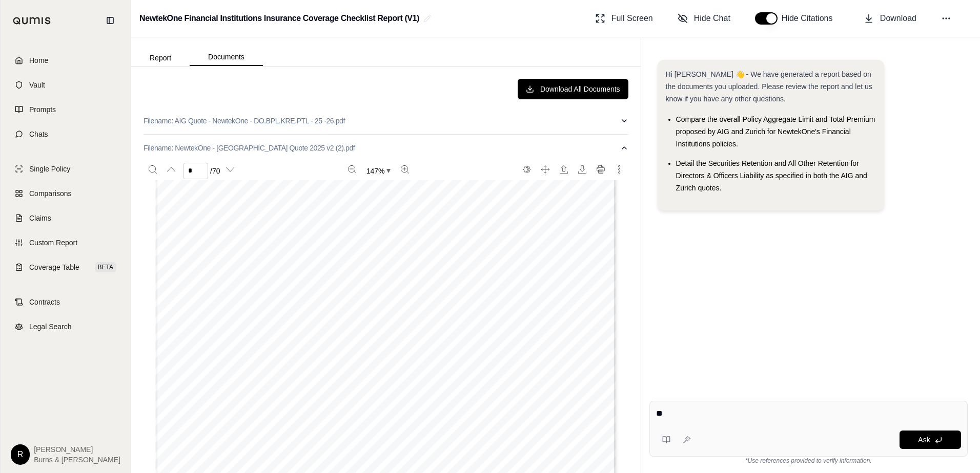 Image resolution: width=980 pixels, height=473 pixels. Describe the element at coordinates (65, 327) in the screenshot. I see `a: Legal Search` at that location.